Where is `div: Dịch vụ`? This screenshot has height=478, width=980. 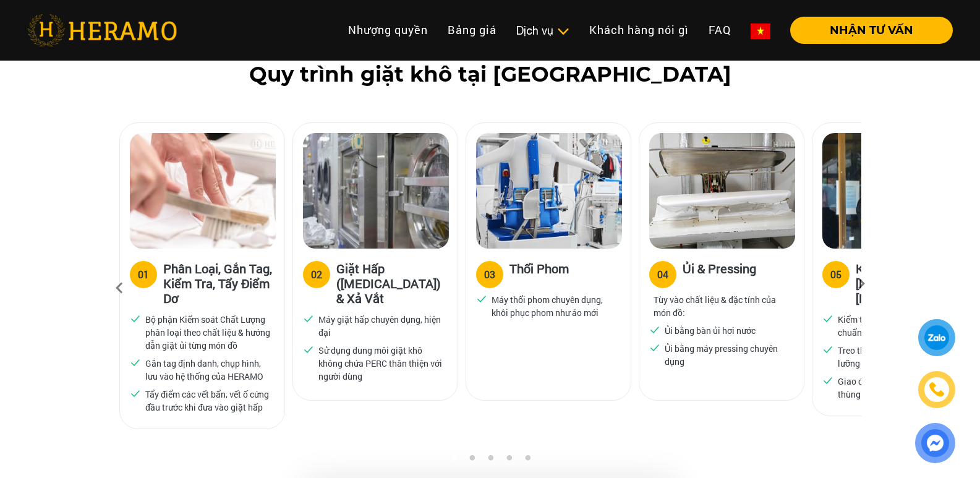 div: Dịch vụ is located at coordinates (543, 30).